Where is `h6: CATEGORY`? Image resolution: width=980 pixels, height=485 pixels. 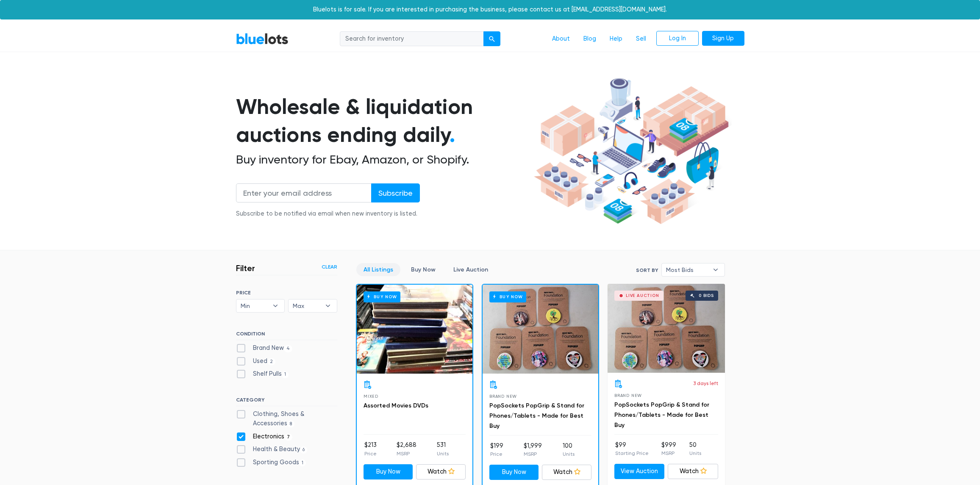 h6: CATEGORY is located at coordinates (286, 402).